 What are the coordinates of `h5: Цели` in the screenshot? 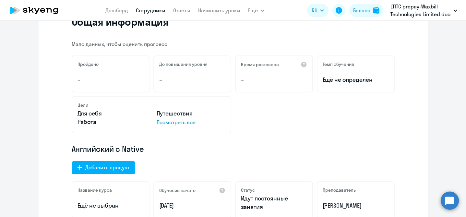 It's located at (83, 105).